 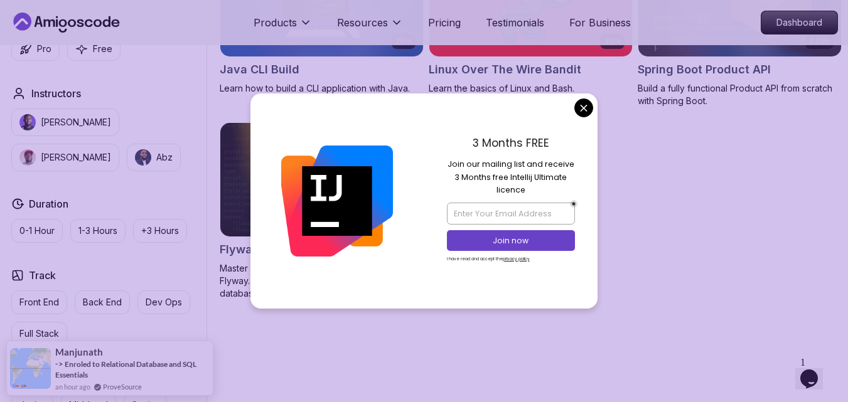 I want to click on button: Pro, so click(x=35, y=48).